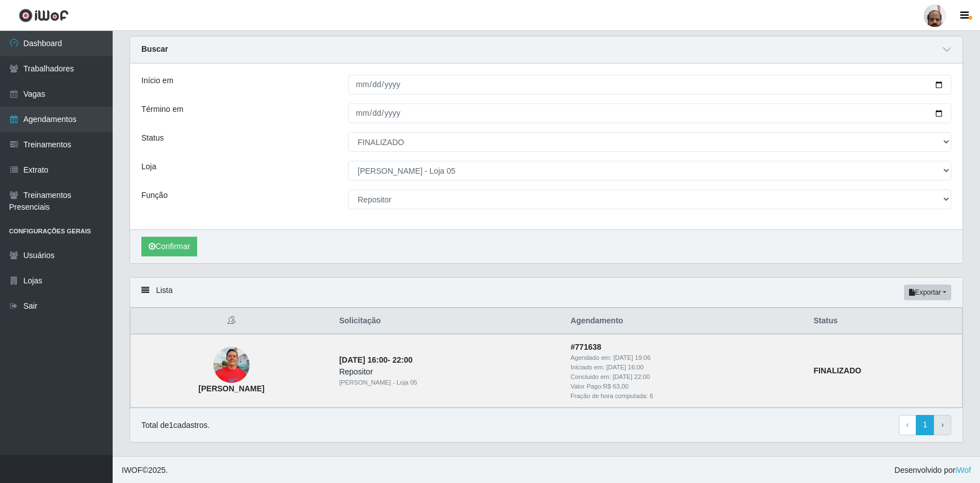  Describe the element at coordinates (685, 396) in the screenshot. I see `div: Fração de hora computada: 6` at that location.